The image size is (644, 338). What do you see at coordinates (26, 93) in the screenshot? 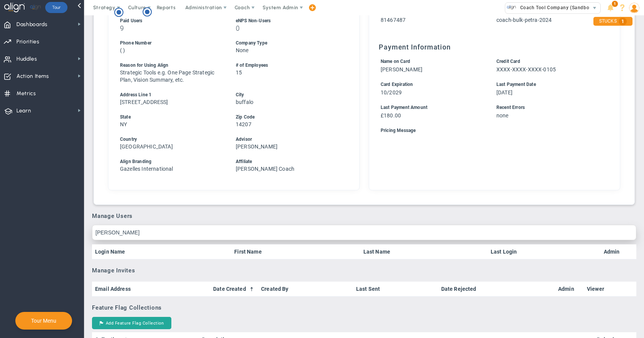
I see `span: Metrics` at bounding box center [26, 93].